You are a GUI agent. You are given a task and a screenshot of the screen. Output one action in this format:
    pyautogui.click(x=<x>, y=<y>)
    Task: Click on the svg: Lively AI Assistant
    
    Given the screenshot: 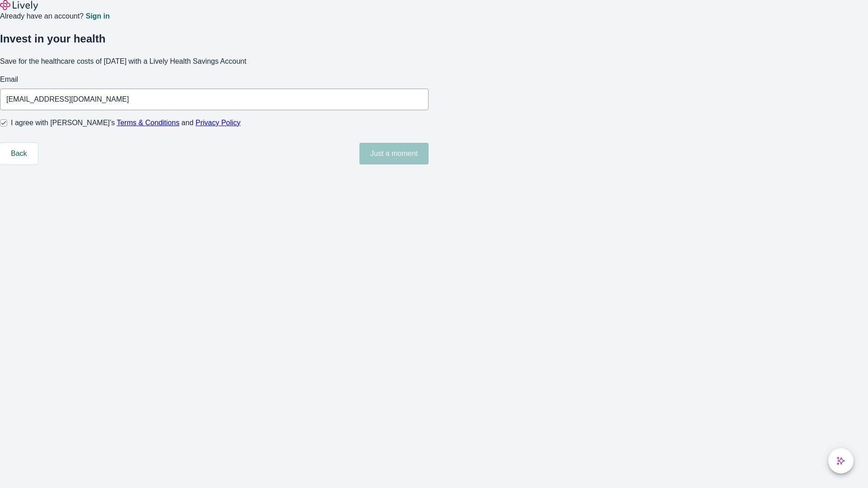 What is the action you would take?
    pyautogui.click(x=841, y=461)
    